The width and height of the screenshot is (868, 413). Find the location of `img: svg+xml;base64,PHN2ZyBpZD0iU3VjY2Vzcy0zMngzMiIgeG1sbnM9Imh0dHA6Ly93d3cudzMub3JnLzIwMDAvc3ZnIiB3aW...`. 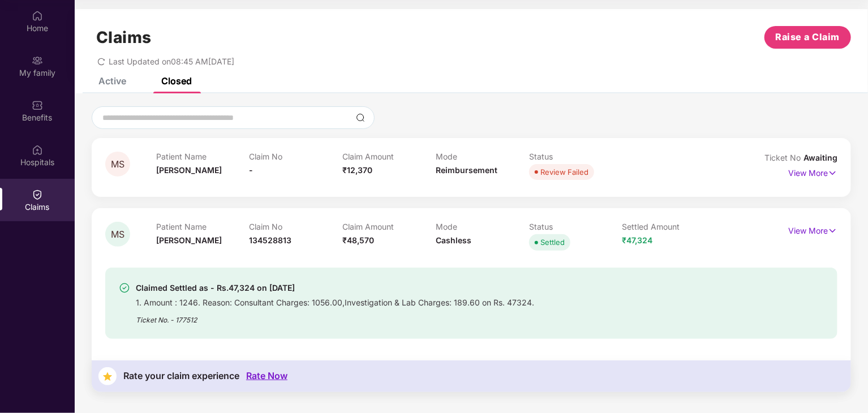

img: svg+xml;base64,PHN2ZyBpZD0iU3VjY2Vzcy0zMngzMiIgeG1sbnM9Imh0dHA6Ly93d3cudzMub3JnLzIwMDAvc3ZnIiB3aW... is located at coordinates (125, 287).